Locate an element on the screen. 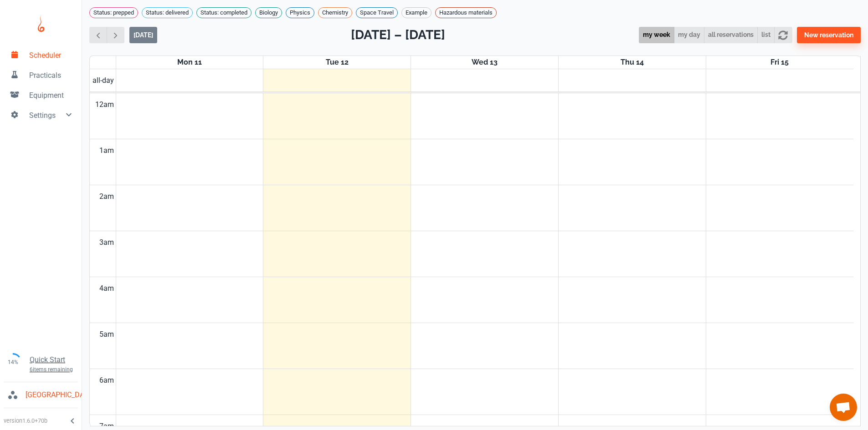 This screenshot has width=868, height=430. a: August 12, 2025 is located at coordinates (337, 62).